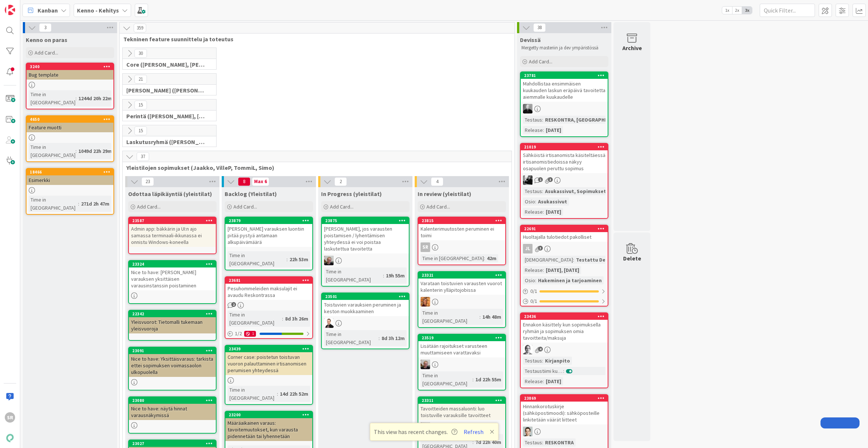  What do you see at coordinates (98, 10) in the screenshot?
I see `b: Kenno - Kehitys` at bounding box center [98, 10].